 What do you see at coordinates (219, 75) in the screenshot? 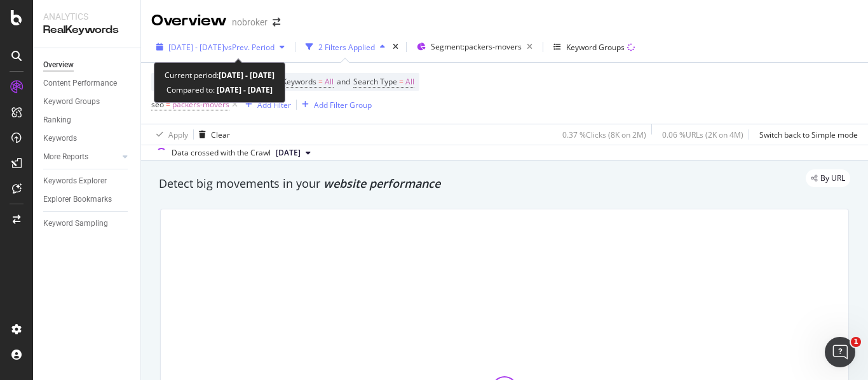
I see `div: Current period:` at bounding box center [219, 75].